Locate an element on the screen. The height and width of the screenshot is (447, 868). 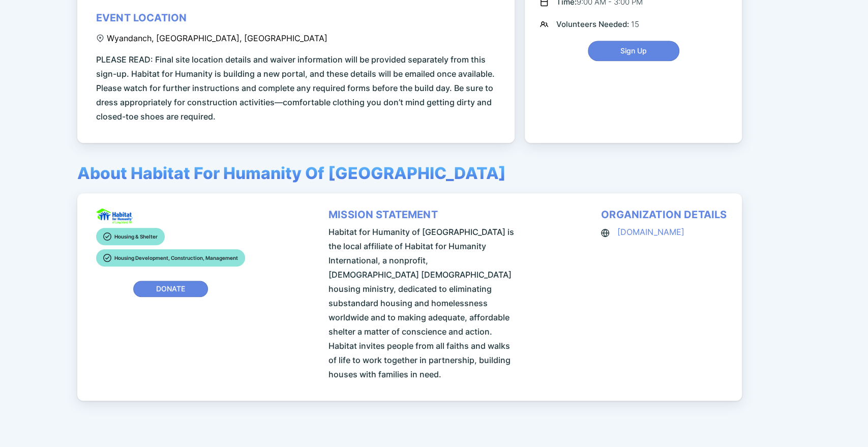
div: mission statement is located at coordinates (383, 215).